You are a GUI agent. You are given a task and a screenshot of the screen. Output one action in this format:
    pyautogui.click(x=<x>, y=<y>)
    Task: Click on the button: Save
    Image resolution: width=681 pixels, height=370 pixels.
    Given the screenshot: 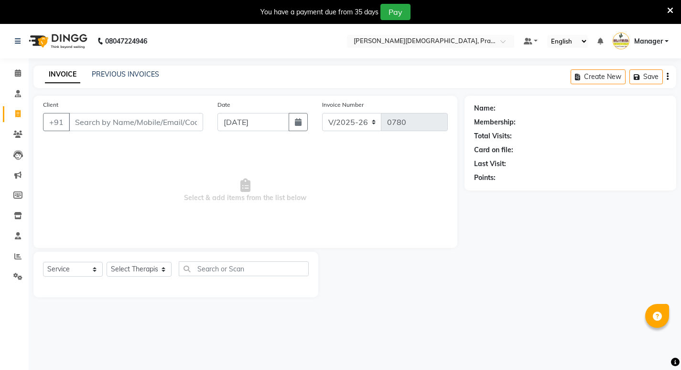 What is the action you would take?
    pyautogui.click(x=646, y=76)
    